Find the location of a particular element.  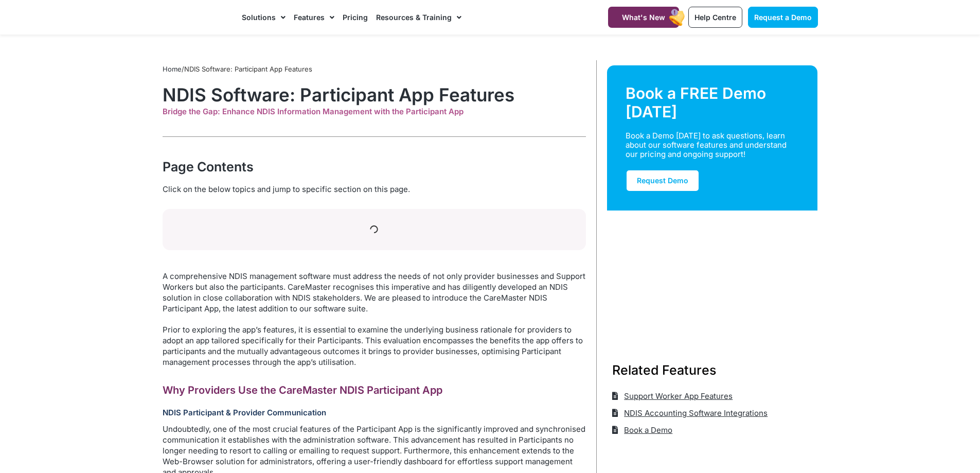

div: Page Contents is located at coordinates (374, 167).